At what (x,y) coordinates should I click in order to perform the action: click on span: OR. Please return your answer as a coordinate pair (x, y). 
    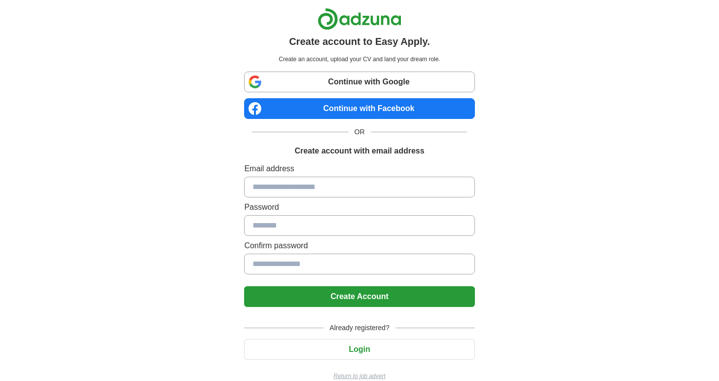
    Looking at the image, I should click on (360, 132).